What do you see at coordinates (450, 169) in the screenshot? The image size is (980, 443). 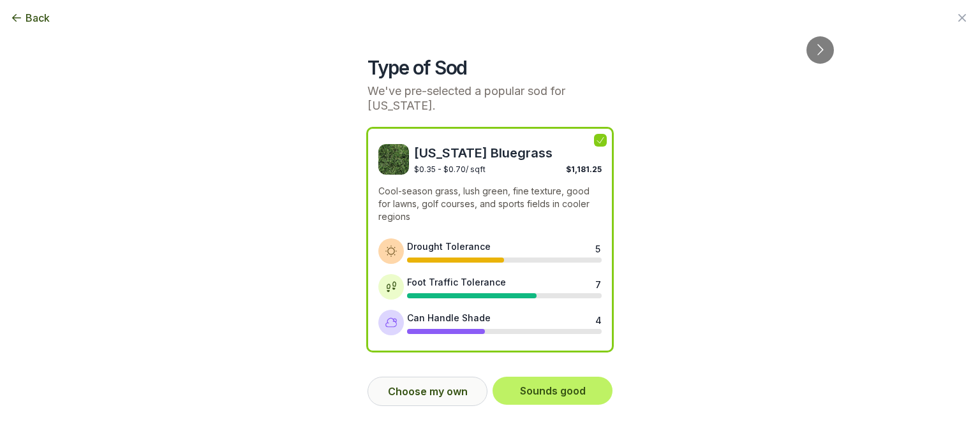 I see `span: $0.35 - $0.70 / sqft` at bounding box center [450, 169].